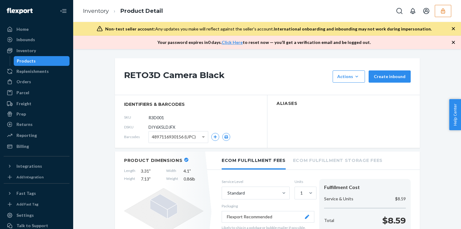 This screenshot has height=229, width=461. I want to click on div: Any updates you make will reflect against the seller's account., so click(268, 29).